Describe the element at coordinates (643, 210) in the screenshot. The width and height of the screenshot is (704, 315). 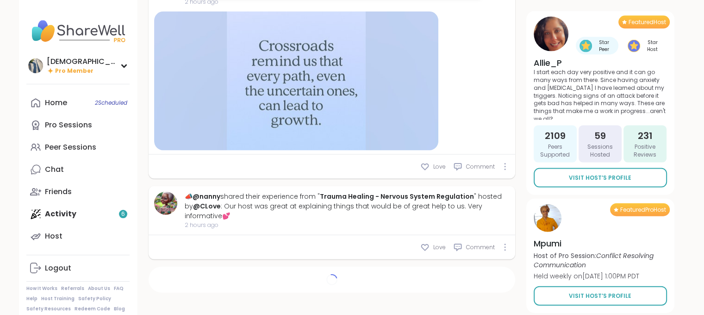
I see `span: Featured Pro Host` at that location.